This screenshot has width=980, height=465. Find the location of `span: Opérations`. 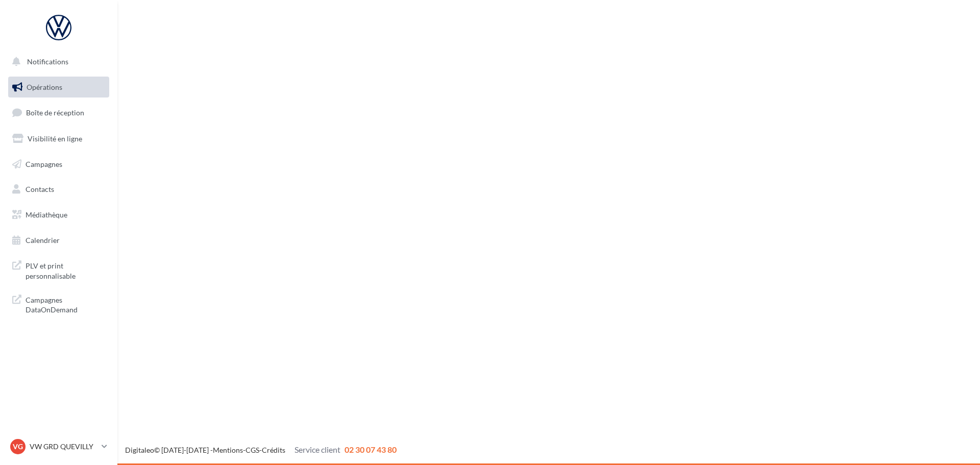

span: Opérations is located at coordinates (45, 87).